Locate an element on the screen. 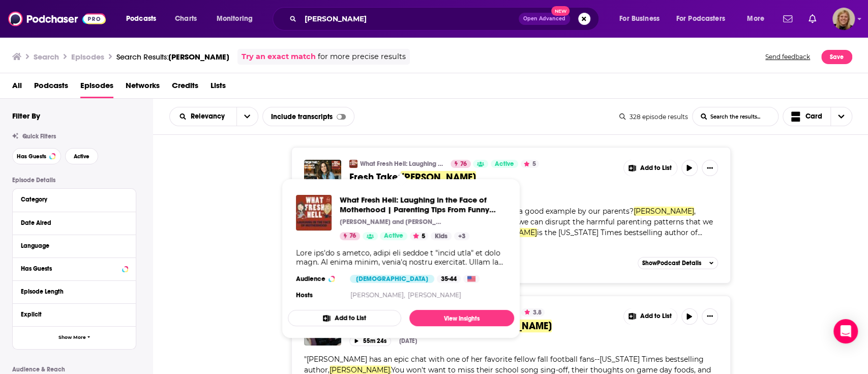 The height and width of the screenshot is (374, 868). button: Date Aired is located at coordinates (74, 222).